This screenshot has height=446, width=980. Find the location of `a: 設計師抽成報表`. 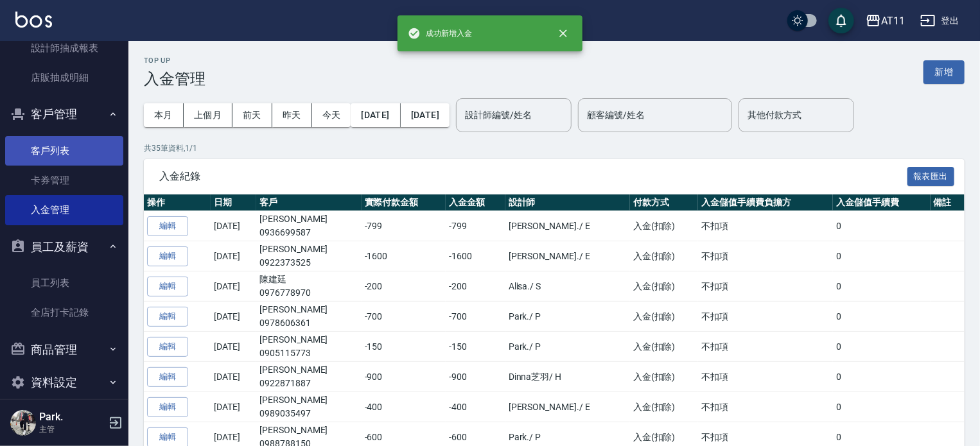

a: 設計師抽成報表 is located at coordinates (64, 48).